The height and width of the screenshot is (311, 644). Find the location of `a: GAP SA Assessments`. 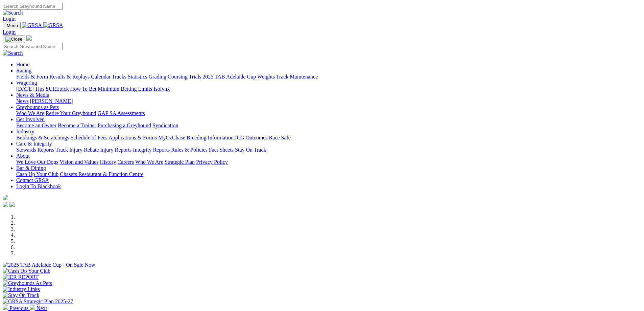

a: GAP SA Assessments is located at coordinates (121, 113).